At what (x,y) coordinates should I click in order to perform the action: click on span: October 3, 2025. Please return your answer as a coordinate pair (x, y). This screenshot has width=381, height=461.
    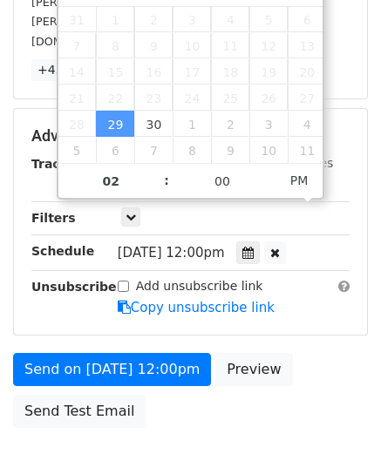
    Looking at the image, I should click on (268, 124).